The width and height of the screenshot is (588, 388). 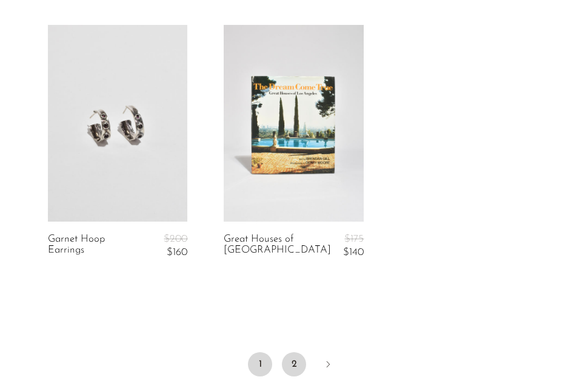 What do you see at coordinates (294, 364) in the screenshot?
I see `a: 2` at bounding box center [294, 364].